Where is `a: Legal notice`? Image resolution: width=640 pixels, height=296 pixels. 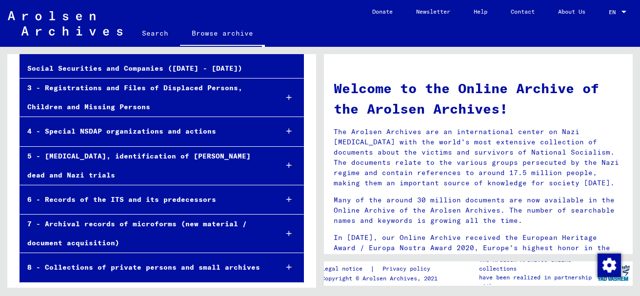 a: Legal notice is located at coordinates (346, 269).